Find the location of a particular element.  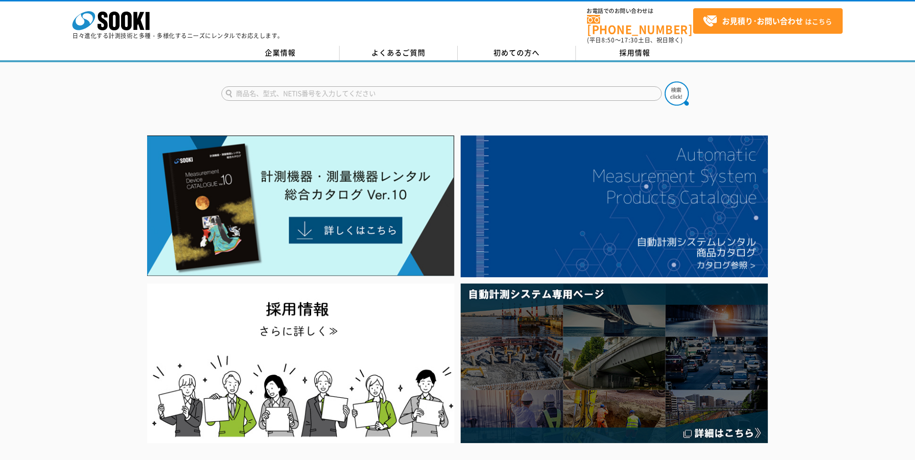

a: 採用情報 is located at coordinates (635, 53).